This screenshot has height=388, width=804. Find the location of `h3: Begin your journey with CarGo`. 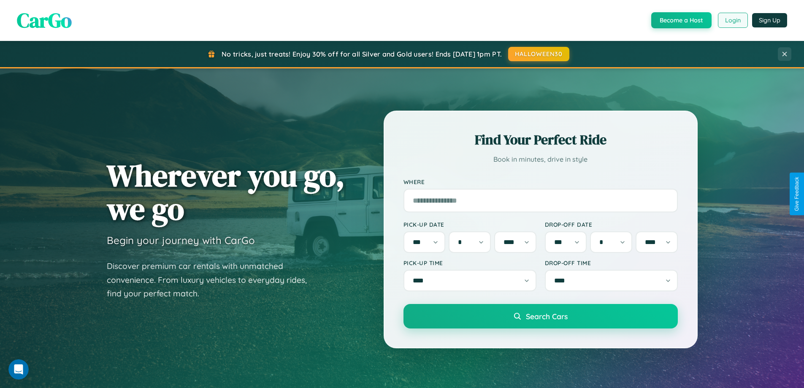

h3: Begin your journey with CarGo is located at coordinates (181, 240).